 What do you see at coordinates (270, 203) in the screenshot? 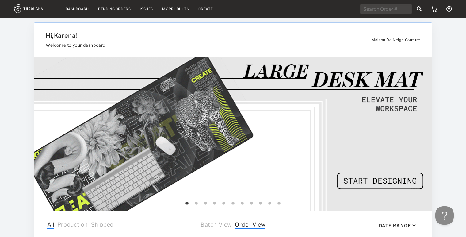
I see `button: 10` at bounding box center [270, 203].